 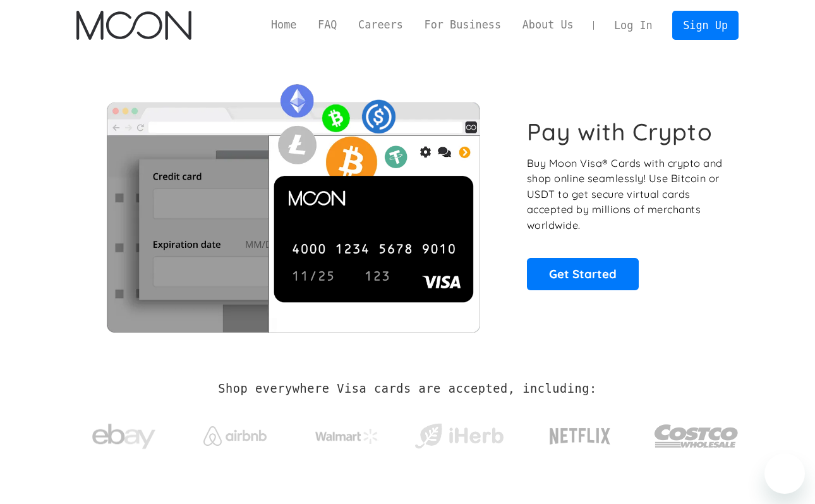 I want to click on img: Netflix, so click(x=580, y=436).